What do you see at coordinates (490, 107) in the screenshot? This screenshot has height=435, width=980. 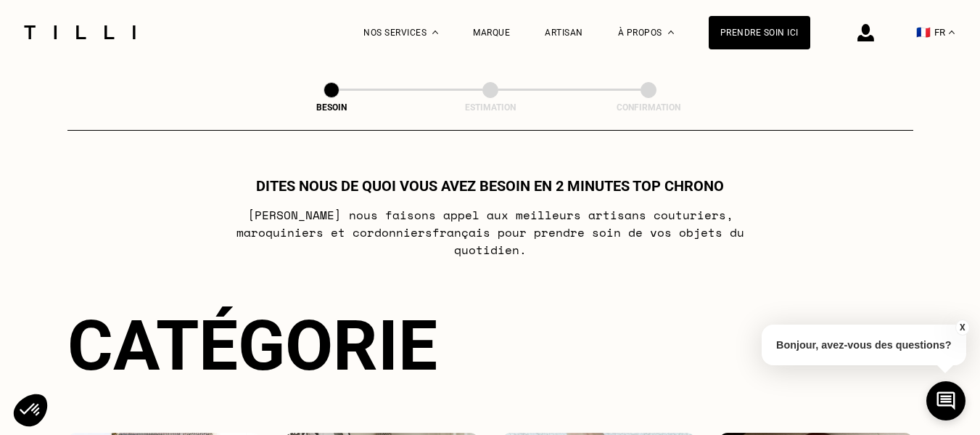 I see `div: Estimation` at bounding box center [490, 107].